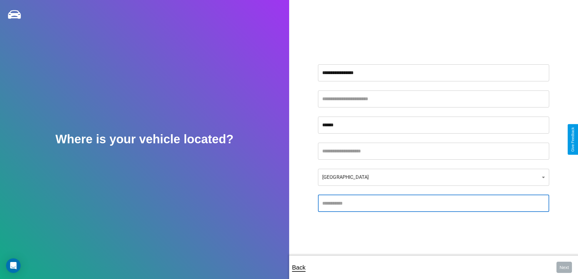 The width and height of the screenshot is (578, 279). Describe the element at coordinates (13, 266) in the screenshot. I see `div: Open Intercom Messenger` at that location.